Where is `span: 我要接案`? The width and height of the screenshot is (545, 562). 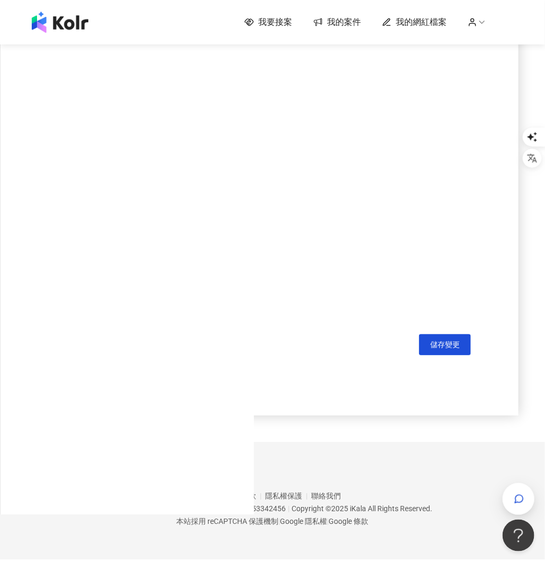
span: 我要接案 is located at coordinates (275, 22).